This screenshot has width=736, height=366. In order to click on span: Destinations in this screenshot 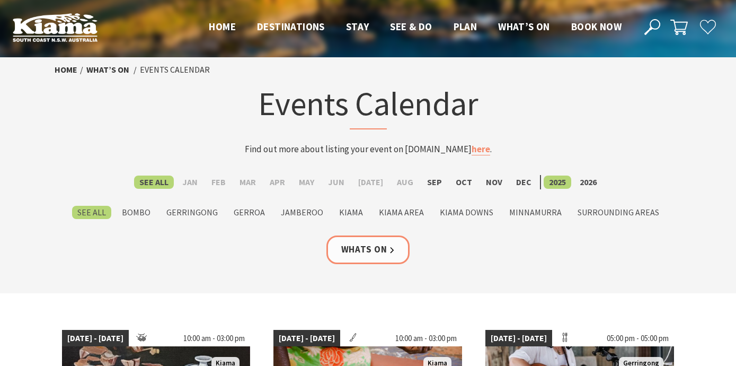, I will do `click(291, 27)`.